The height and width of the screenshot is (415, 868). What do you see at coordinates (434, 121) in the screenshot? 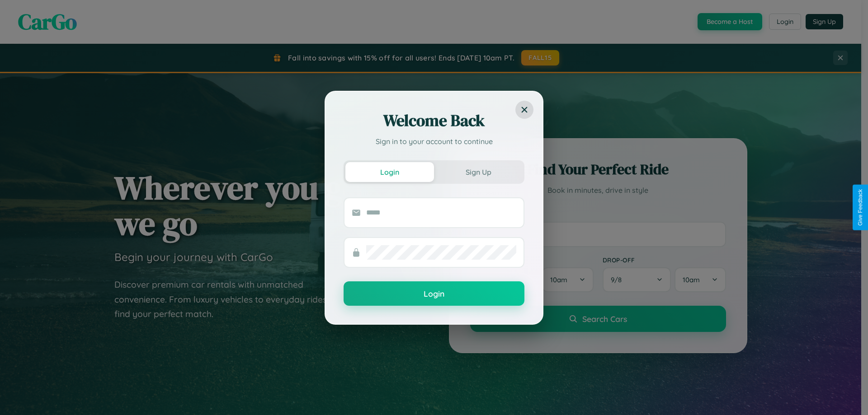
I see `h2: Welcome Back` at bounding box center [434, 121].